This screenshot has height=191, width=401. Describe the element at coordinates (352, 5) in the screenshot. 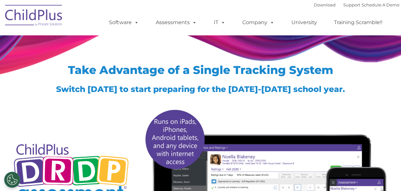

I see `a: Support` at that location.